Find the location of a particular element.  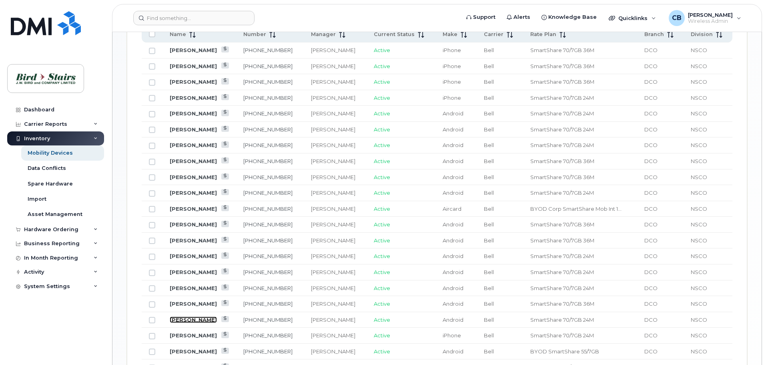

span: Name is located at coordinates (178, 34).